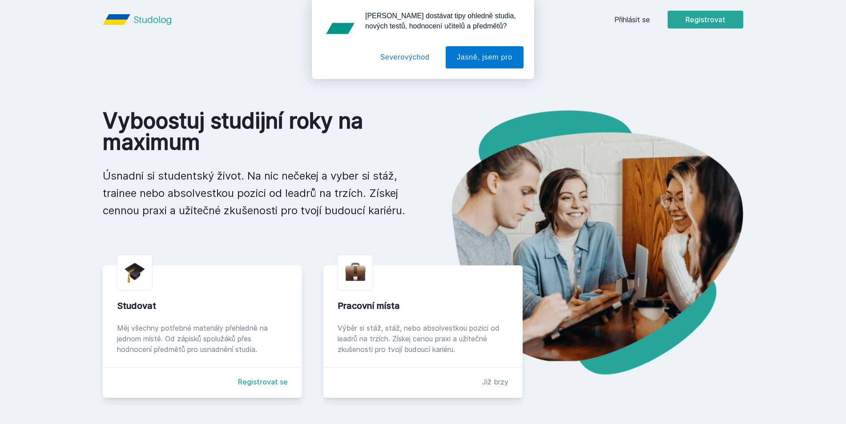  What do you see at coordinates (423, 306) in the screenshot?
I see `div: Pracovní místa` at bounding box center [423, 306].